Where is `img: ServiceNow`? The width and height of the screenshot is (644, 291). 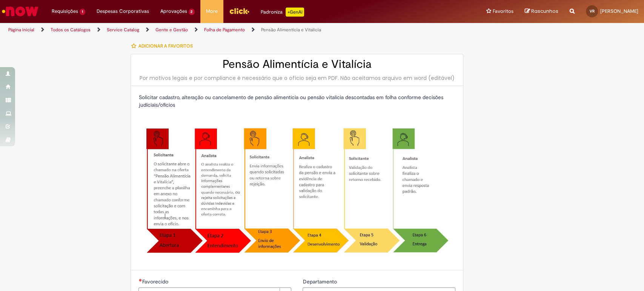
img: ServiceNow is located at coordinates (20, 11).